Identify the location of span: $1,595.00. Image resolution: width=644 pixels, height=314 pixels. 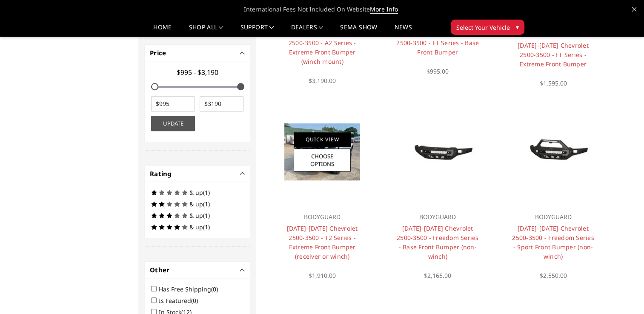
(553, 83).